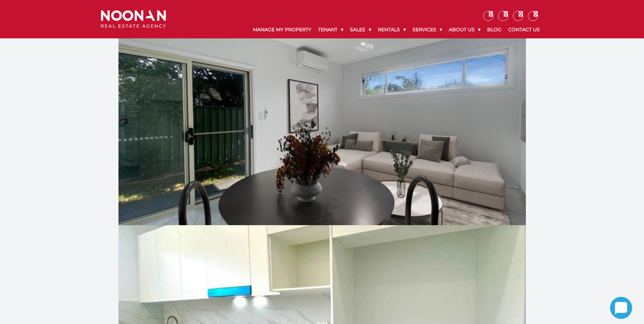 The image size is (644, 324). What do you see at coordinates (360, 30) in the screenshot?
I see `a: Sales` at bounding box center [360, 30].